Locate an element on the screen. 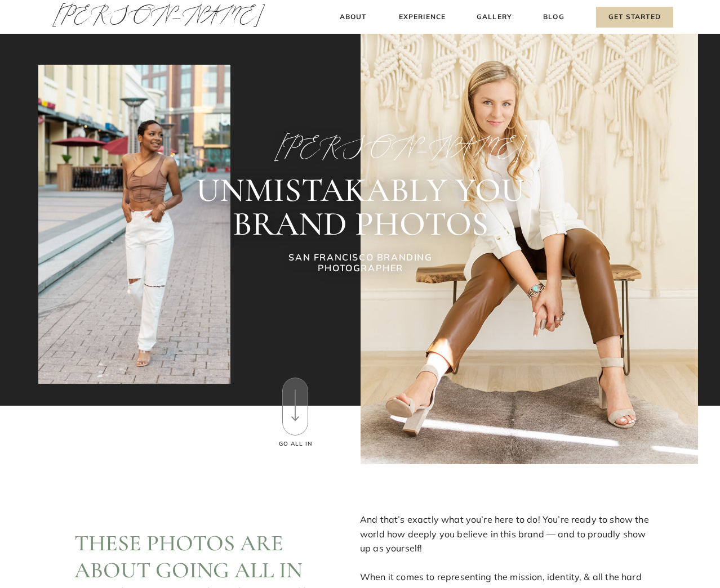  h2: These photos are about going ALL IN is located at coordinates (200, 555).